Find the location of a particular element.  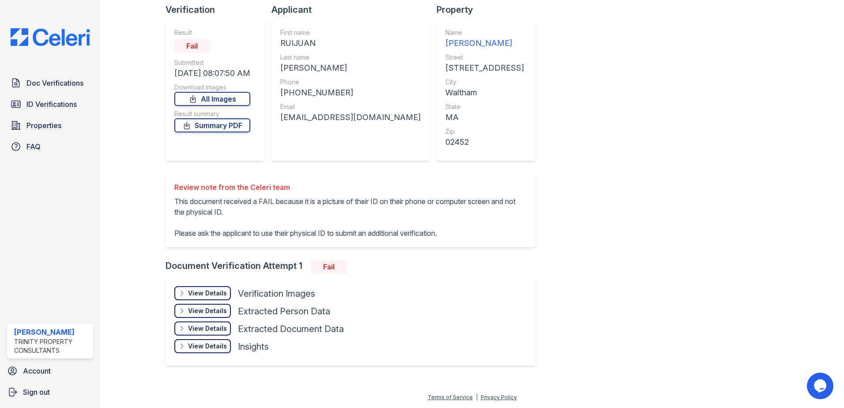

div: Waltham is located at coordinates (485, 93).